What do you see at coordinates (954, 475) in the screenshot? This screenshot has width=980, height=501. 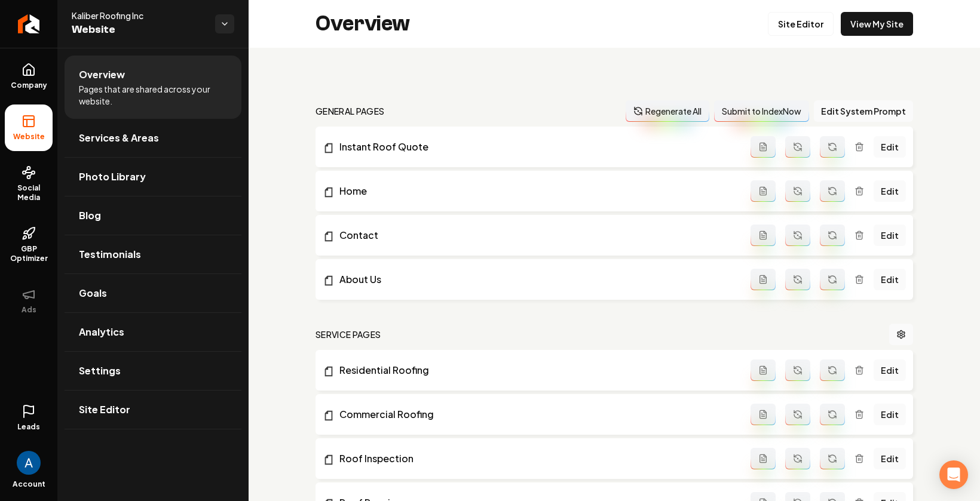 I see `div: Open Intercom Messenger` at bounding box center [954, 475].